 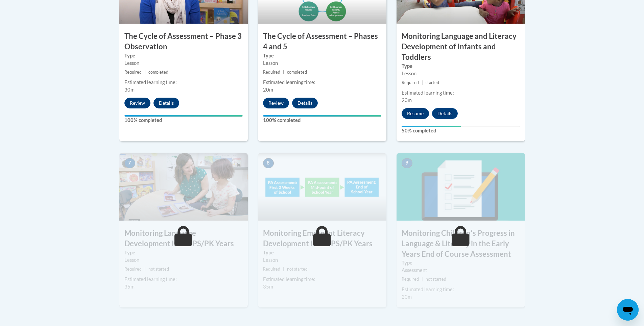 I want to click on h3: The Cycle of Assessment – Phase 3 Observation, so click(x=184, y=42).